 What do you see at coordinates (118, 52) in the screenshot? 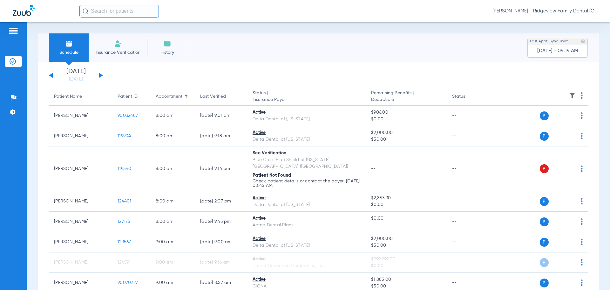
I see `span: Insurance Verification` at bounding box center [118, 52].